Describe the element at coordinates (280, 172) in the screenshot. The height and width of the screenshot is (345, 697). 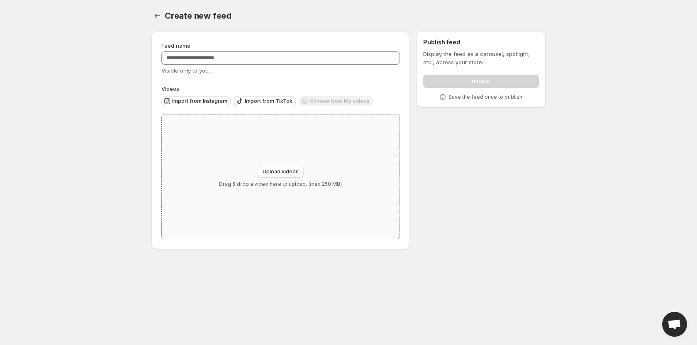
I see `button: Upload videos` at that location.